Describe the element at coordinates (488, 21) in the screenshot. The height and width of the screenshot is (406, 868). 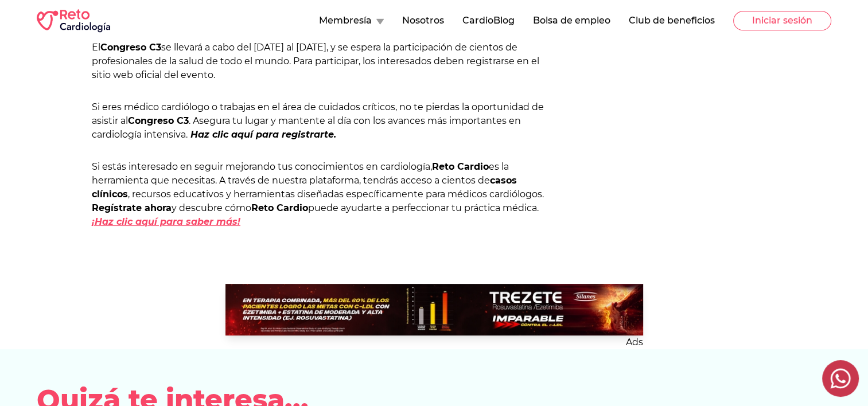
I see `button: CardioBlog` at that location.